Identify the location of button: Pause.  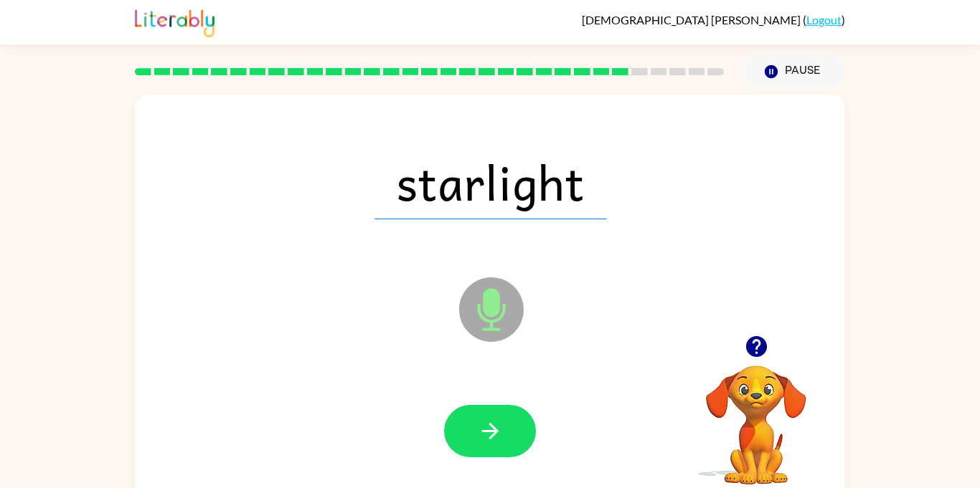
(793, 71).